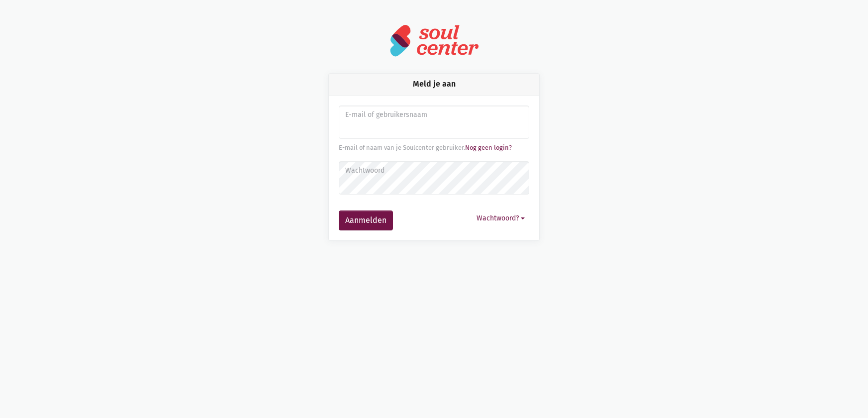  What do you see at coordinates (434, 40) in the screenshot?
I see `img: logo-soulcenter-full.svg` at bounding box center [434, 40].